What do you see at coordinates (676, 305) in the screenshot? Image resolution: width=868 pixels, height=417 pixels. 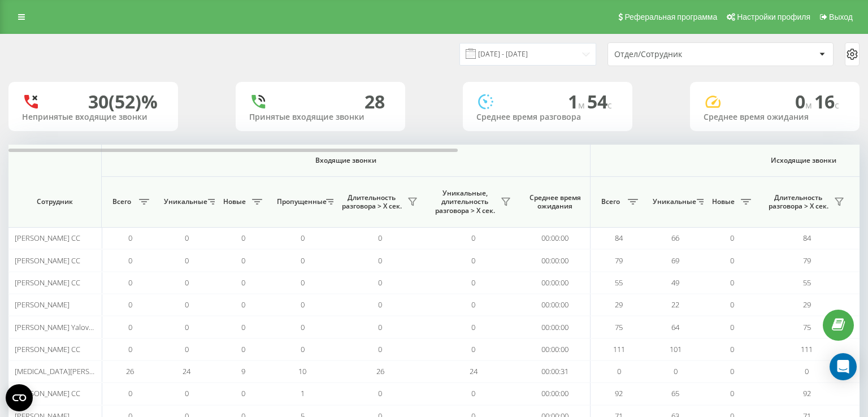 I see `span: 22` at bounding box center [676, 305].